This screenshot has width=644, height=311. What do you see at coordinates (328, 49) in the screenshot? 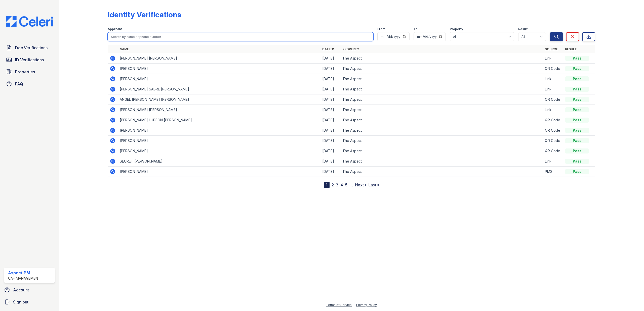
I see `a: Date ▼` at bounding box center [328, 49].